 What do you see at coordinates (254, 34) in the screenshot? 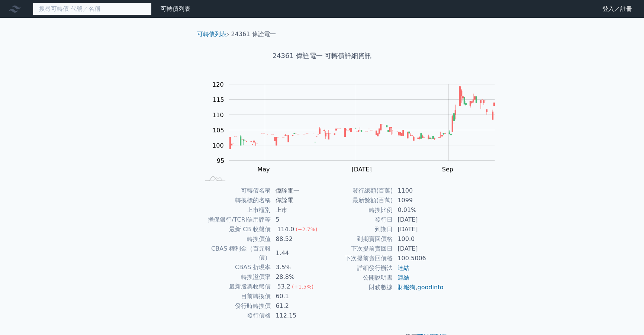
I see `li: 24361 偉詮電一` at bounding box center [254, 34].